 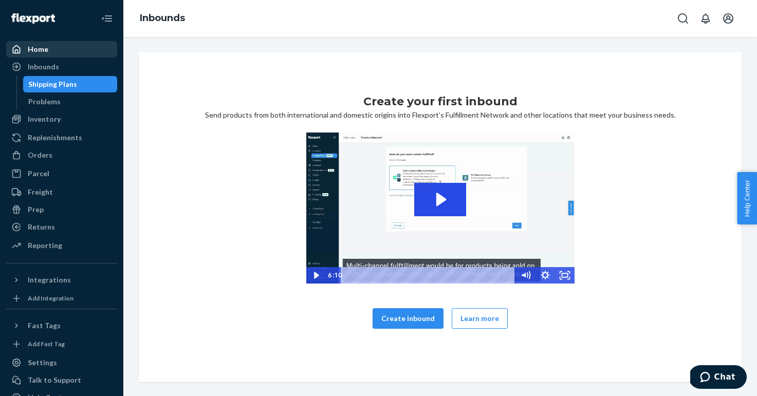 I want to click on a: Prep, so click(x=62, y=210).